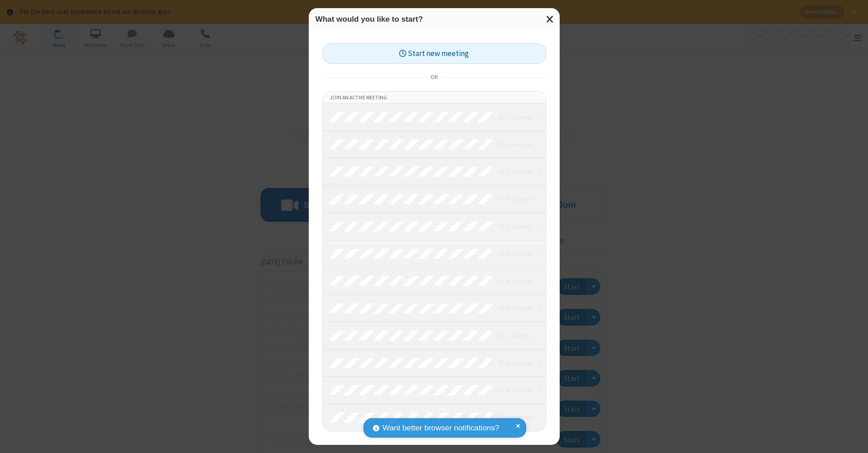  Describe the element at coordinates (434, 53) in the screenshot. I see `button: Start new meeting` at that location.